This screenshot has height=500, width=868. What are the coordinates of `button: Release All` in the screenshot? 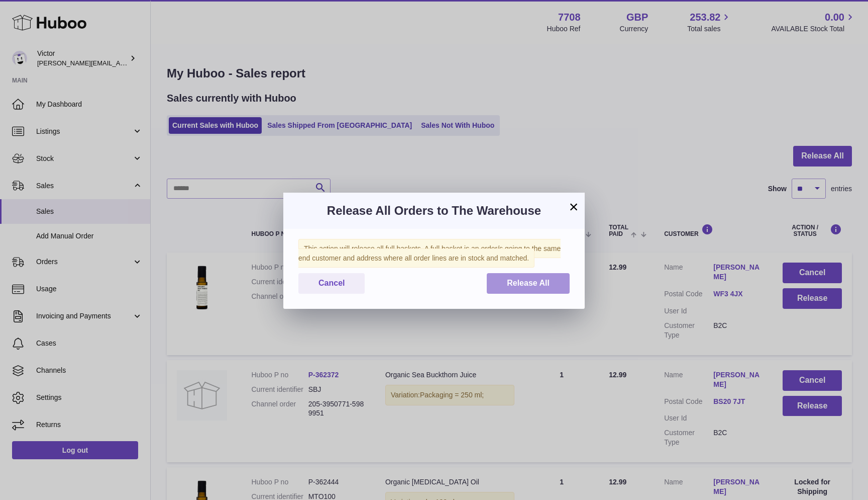 It's located at (528, 283).